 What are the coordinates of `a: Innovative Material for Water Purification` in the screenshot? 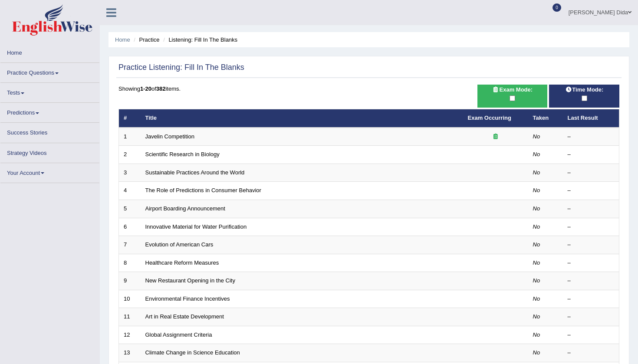 It's located at (196, 226).